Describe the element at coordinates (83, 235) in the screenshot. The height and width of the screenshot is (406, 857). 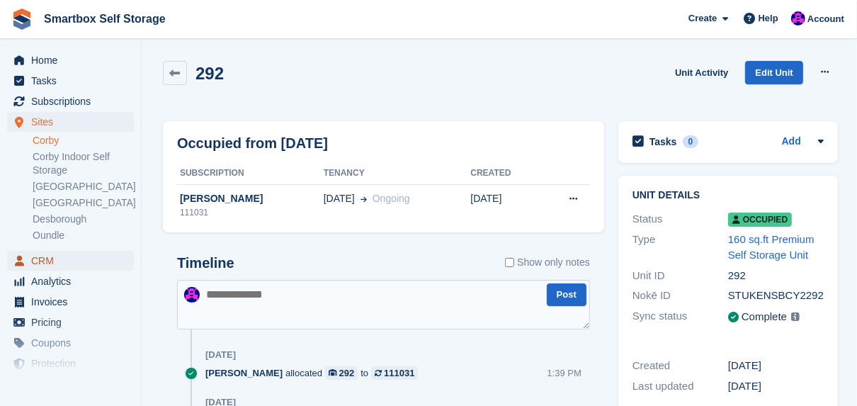
I see `a: Oundle` at that location.